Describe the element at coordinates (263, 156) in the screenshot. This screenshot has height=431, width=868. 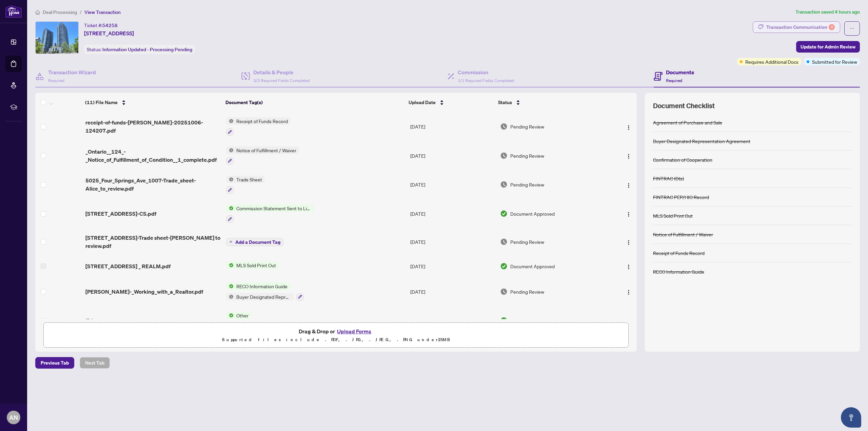
I see `button: Status IconNotice of Fulfillment / Waiver` at that location.